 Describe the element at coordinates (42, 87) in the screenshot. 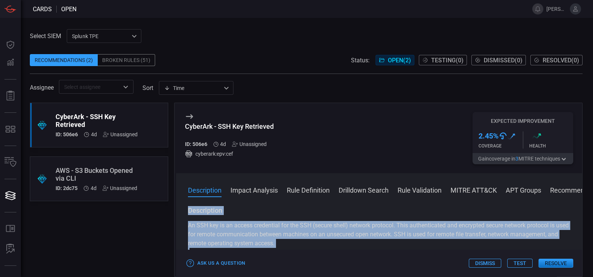

I see `span: Assignee` at that location.